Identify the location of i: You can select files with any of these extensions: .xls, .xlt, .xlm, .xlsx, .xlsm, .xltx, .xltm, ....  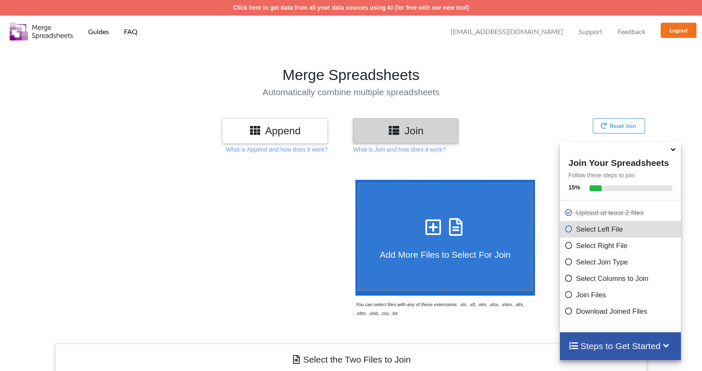
(440, 309).